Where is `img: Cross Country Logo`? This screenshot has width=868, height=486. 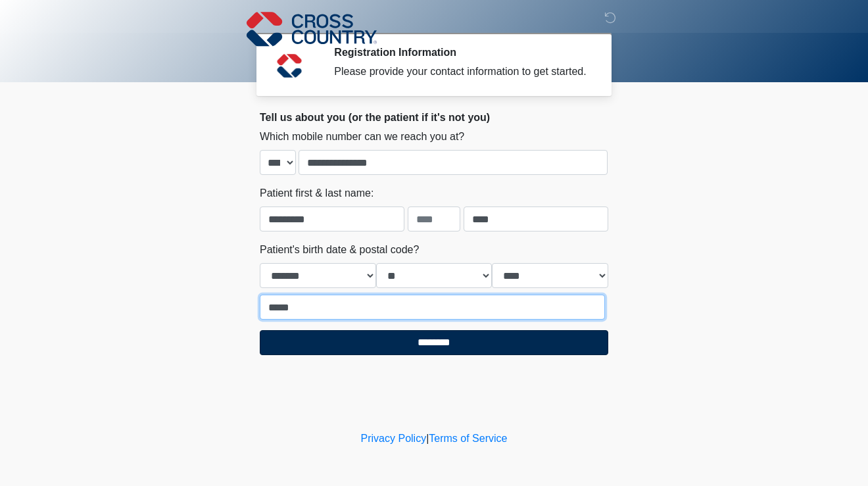
img: Cross Country Logo is located at coordinates (312, 29).